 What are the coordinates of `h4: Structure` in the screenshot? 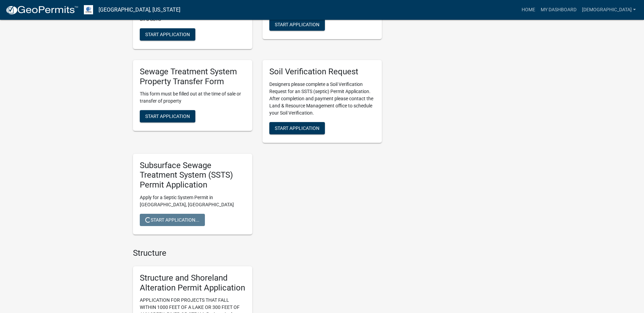 It's located at (257, 253).